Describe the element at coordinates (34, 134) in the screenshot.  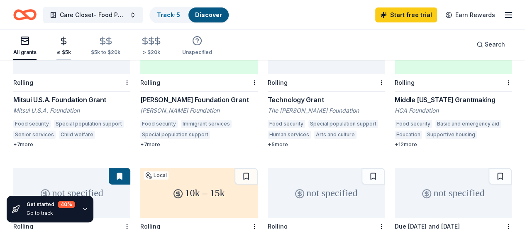
I see `div: Senior services` at that location.